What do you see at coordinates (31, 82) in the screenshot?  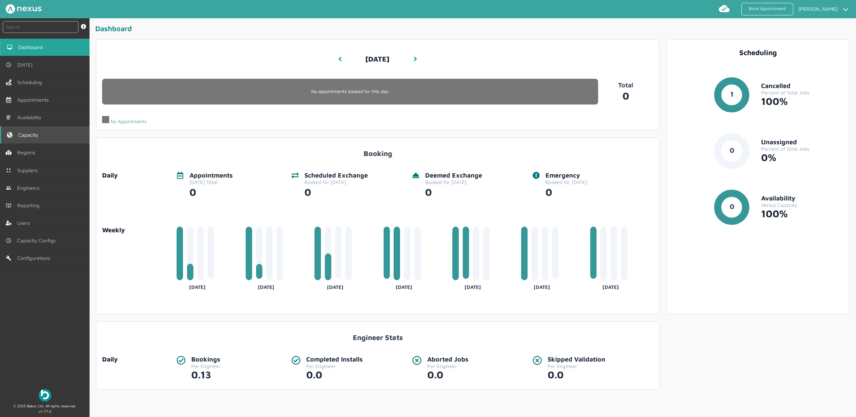 I see `span: Scheduling` at bounding box center [31, 82].